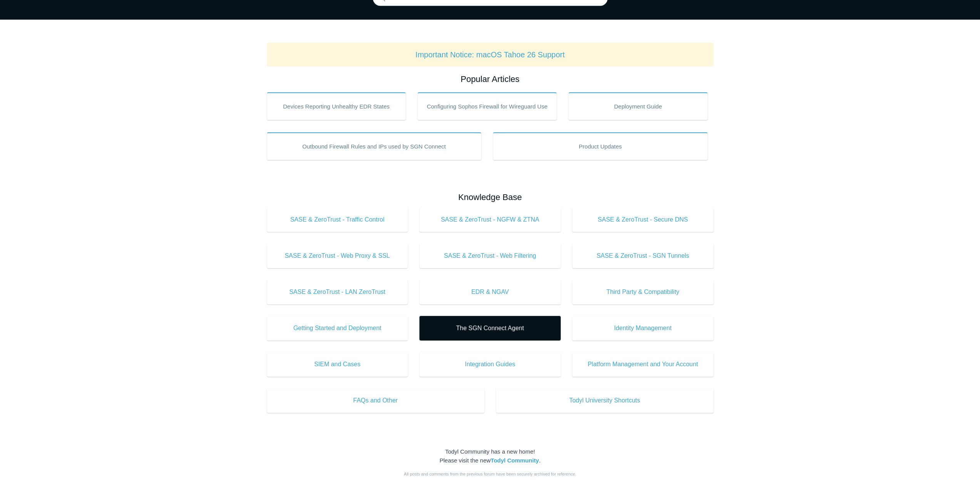  Describe the element at coordinates (487, 106) in the screenshot. I see `a: Configuring Sophos Firewall for Wireguard Use` at that location.